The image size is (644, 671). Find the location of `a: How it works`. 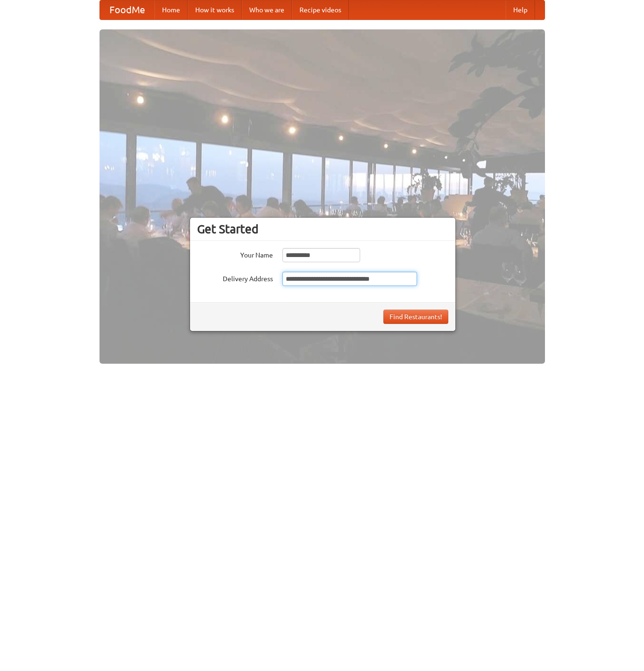

a: How it works is located at coordinates (215, 10).